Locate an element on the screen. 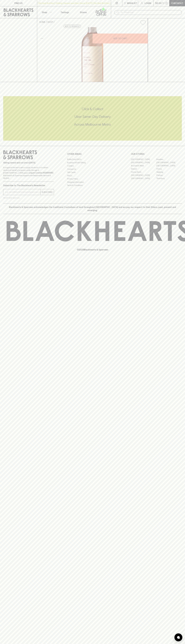 This screenshot has width=185, height=644. a: Gift Cards is located at coordinates (93, 173).